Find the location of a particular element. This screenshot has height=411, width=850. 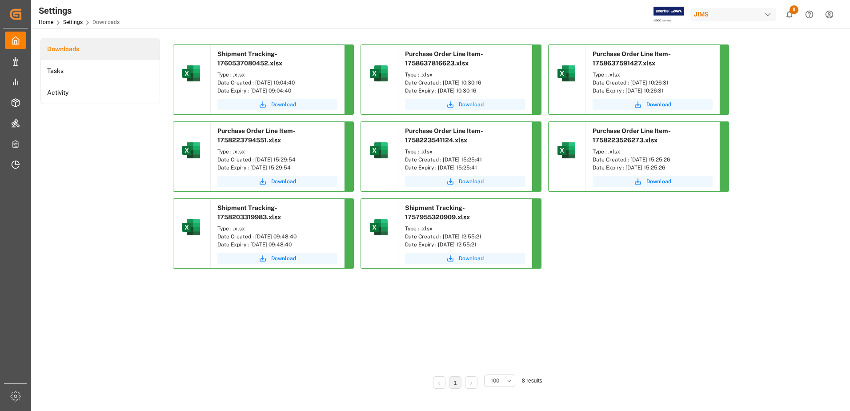

li: Previous Page is located at coordinates (439, 382).